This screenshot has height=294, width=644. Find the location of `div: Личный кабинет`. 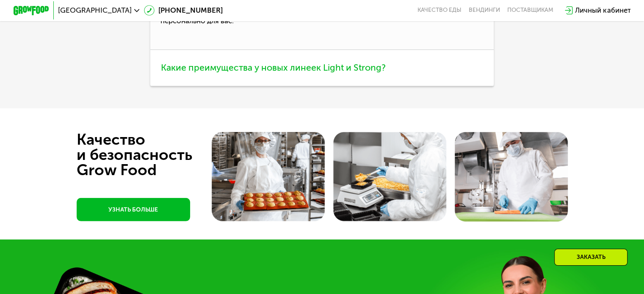

div: Личный кабинет is located at coordinates (602, 10).